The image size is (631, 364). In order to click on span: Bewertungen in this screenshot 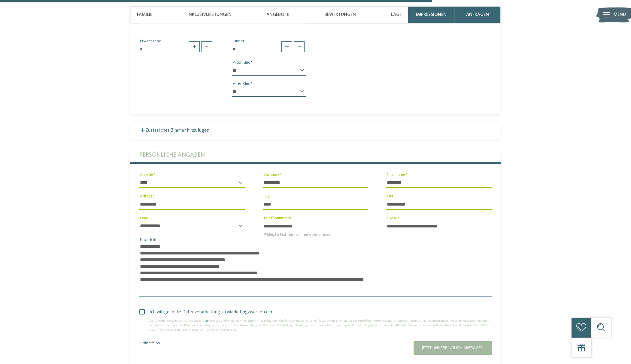, I will do `click(340, 15)`.